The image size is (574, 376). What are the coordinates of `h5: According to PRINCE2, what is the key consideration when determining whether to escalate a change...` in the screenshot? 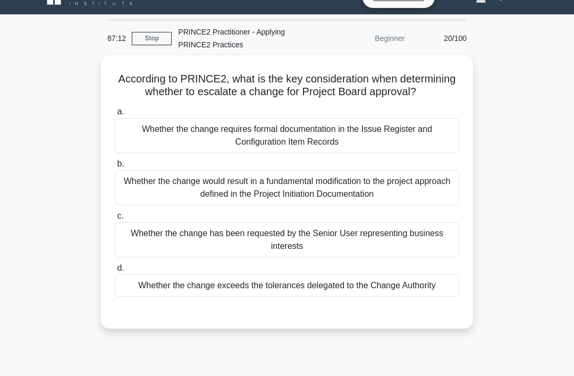 It's located at (287, 86).